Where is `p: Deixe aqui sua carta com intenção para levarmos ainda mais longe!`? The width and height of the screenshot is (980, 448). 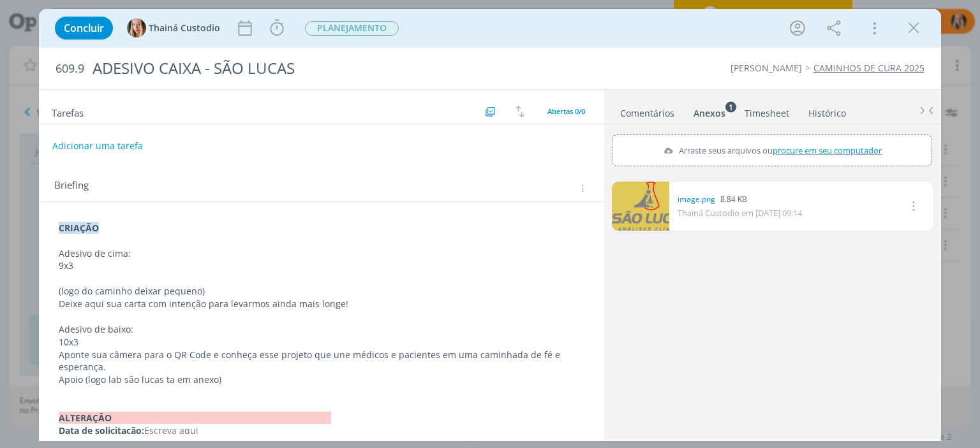 p: Deixe aqui sua carta com intenção para levarmos ainda mais longe! is located at coordinates (321, 304).